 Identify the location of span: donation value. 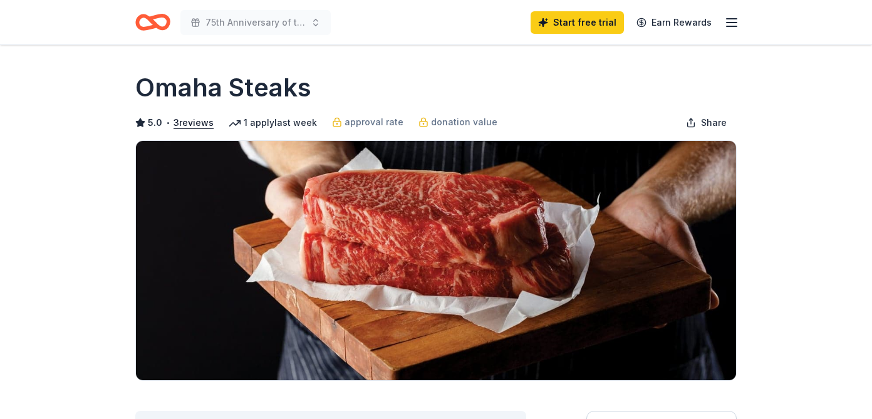
(464, 122).